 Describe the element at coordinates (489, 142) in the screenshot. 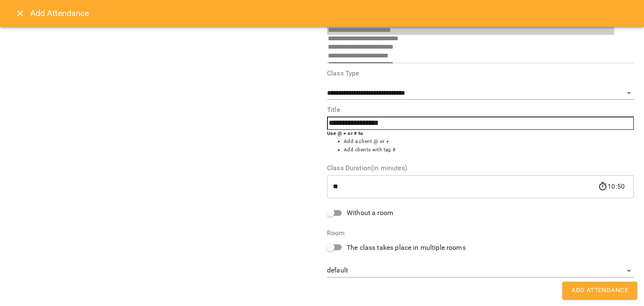

I see `li: Add a client @ or +` at that location.